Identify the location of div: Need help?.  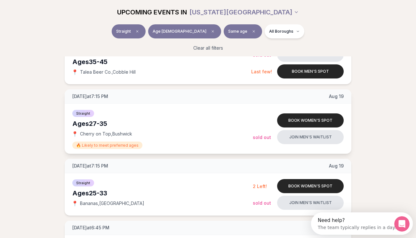
(46, 8).